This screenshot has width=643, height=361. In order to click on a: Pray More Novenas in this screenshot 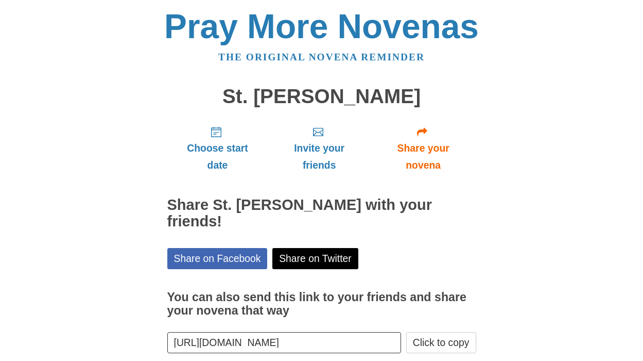, I will do `click(321, 26)`.